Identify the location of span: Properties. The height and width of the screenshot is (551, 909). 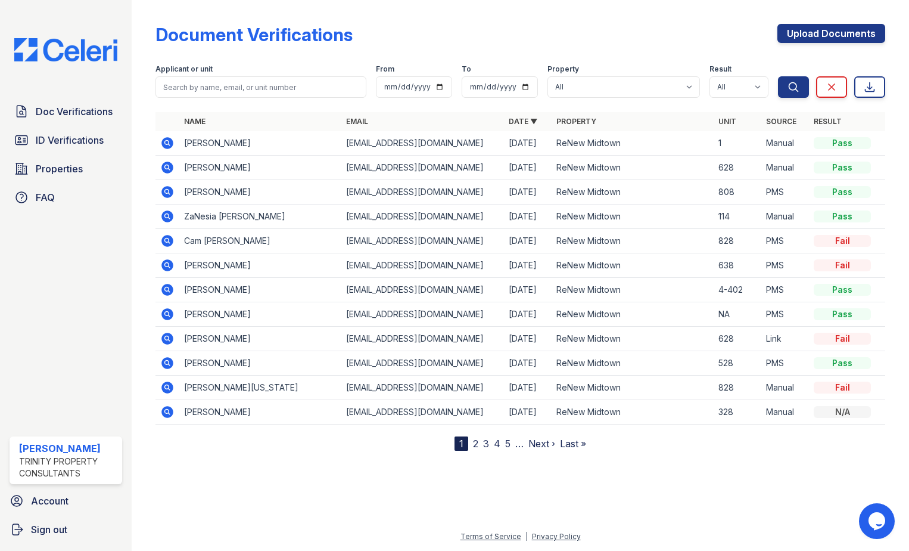
(59, 169).